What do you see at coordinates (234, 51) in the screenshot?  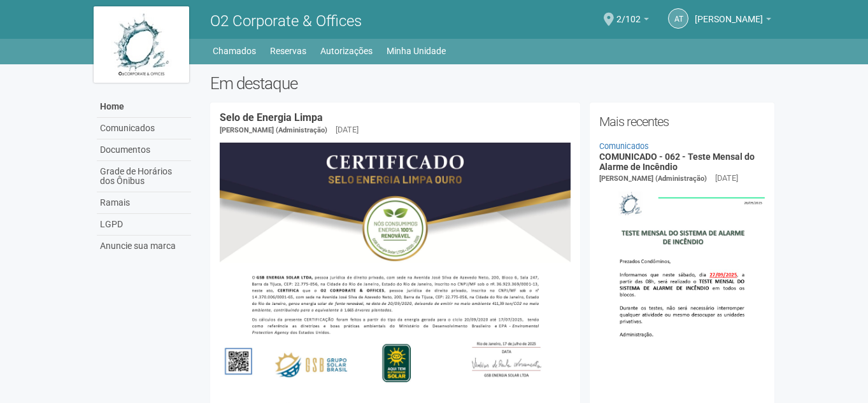 I see `a: Chamados` at bounding box center [234, 51].